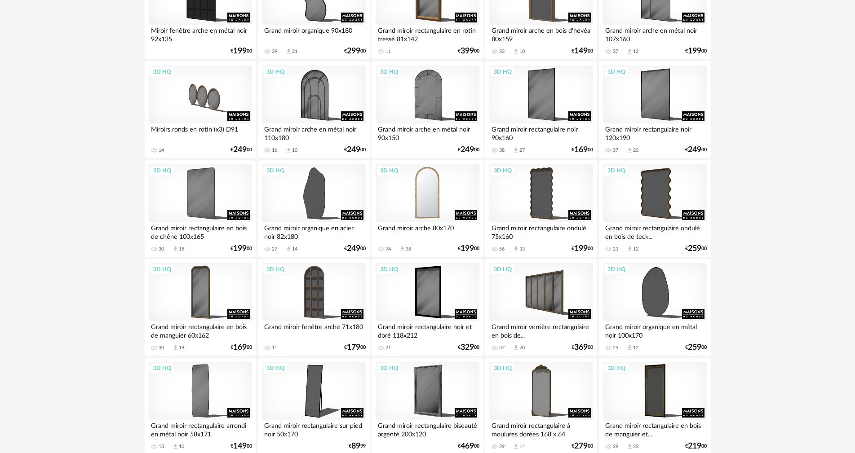 The height and width of the screenshot is (453, 855). What do you see at coordinates (654, 429) in the screenshot?
I see `div: Grand miroir rectangulaire en bois de manguier et...` at bounding box center [654, 429].